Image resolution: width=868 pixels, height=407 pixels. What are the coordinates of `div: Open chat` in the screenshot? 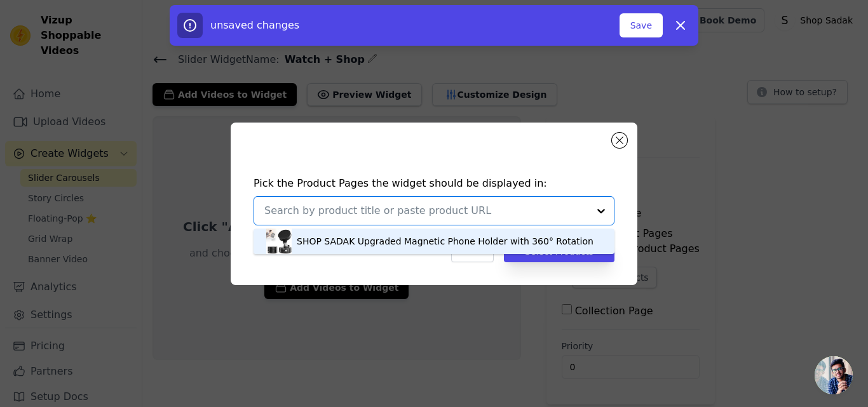 It's located at (834, 376).